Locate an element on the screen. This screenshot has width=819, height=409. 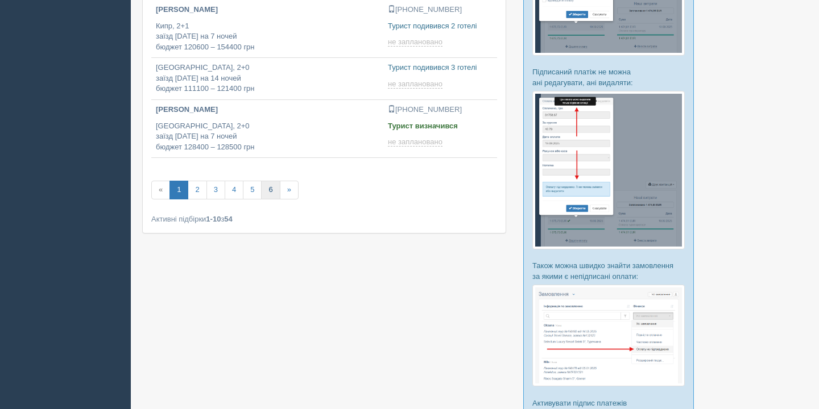
a: 5 is located at coordinates (252, 190).